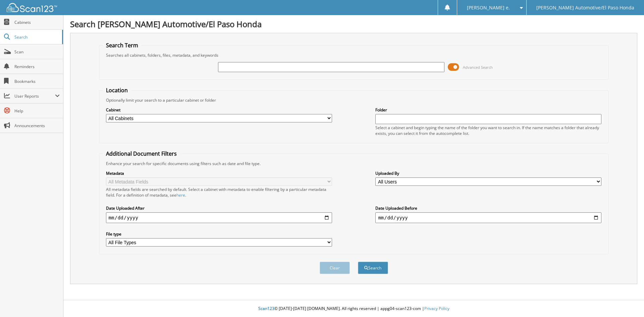 The height and width of the screenshot is (317, 644). I want to click on span: Reminders, so click(37, 67).